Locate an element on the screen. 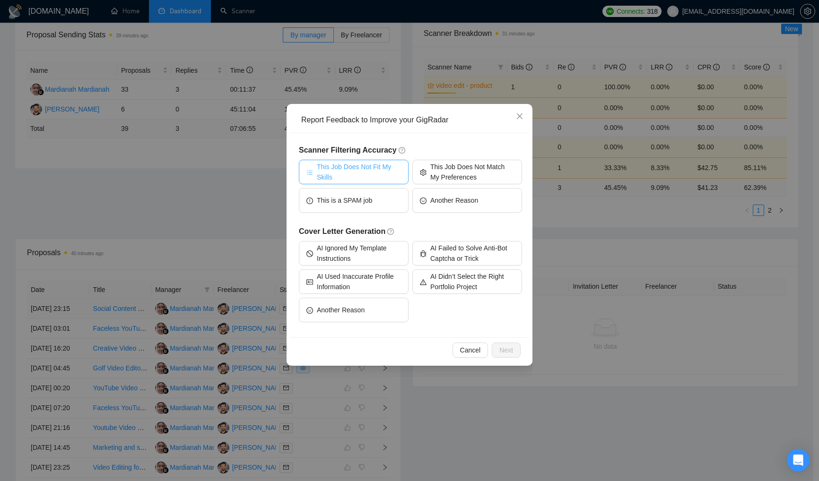 This screenshot has height=481, width=819. span: exclamation-circle is located at coordinates (310, 200).